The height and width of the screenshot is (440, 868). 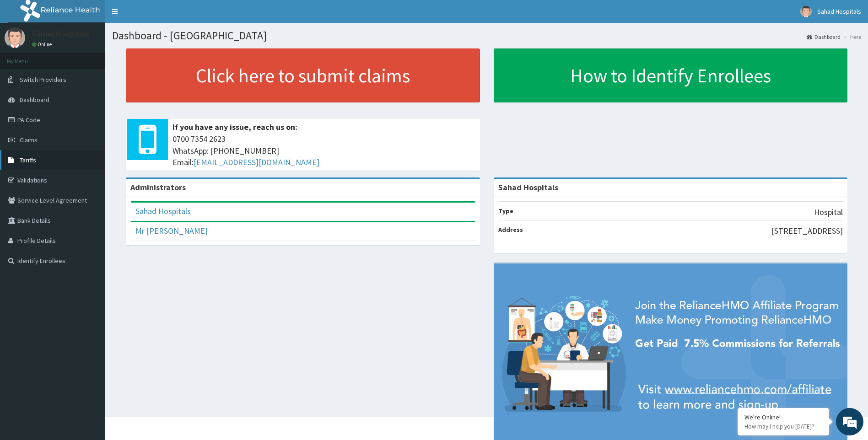 What do you see at coordinates (89, 266) in the screenshot?
I see `textarea: Type your message and hit 'Enter'` at bounding box center [89, 266].